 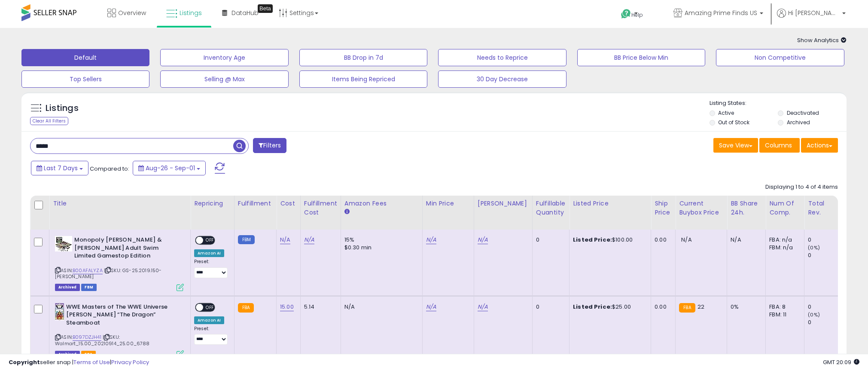 What do you see at coordinates (780, 145) in the screenshot?
I see `button: Columns` at bounding box center [780, 145].